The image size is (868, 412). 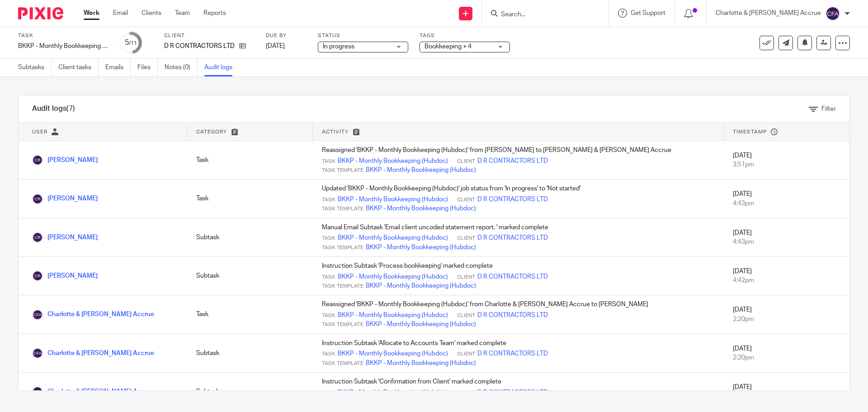 I want to click on a: Team, so click(x=182, y=13).